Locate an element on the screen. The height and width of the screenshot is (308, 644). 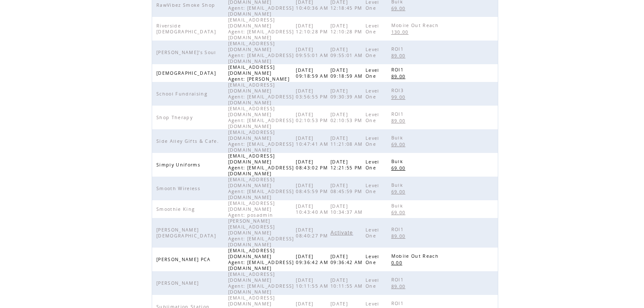
a: 130.00 is located at coordinates (402, 31).